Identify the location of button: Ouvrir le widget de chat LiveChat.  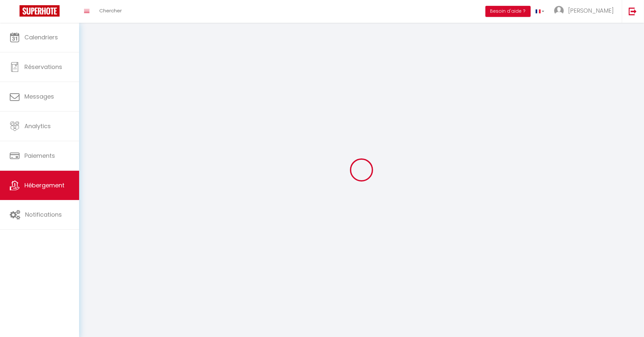
(15, 13).